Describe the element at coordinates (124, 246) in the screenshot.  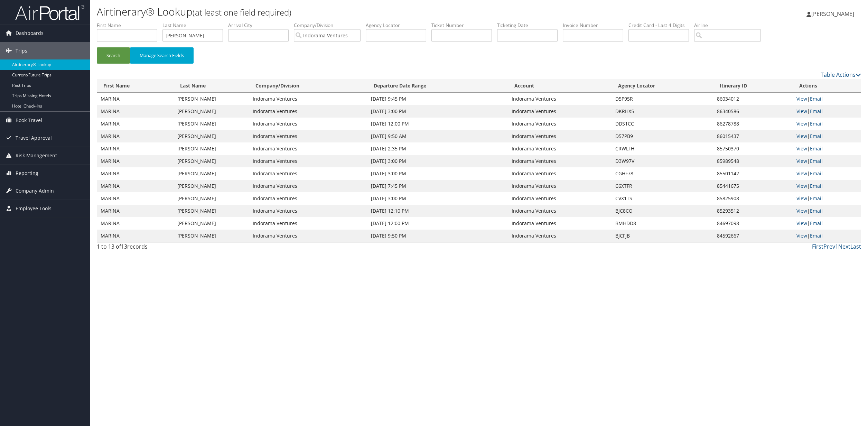
I see `span: 13` at that location.